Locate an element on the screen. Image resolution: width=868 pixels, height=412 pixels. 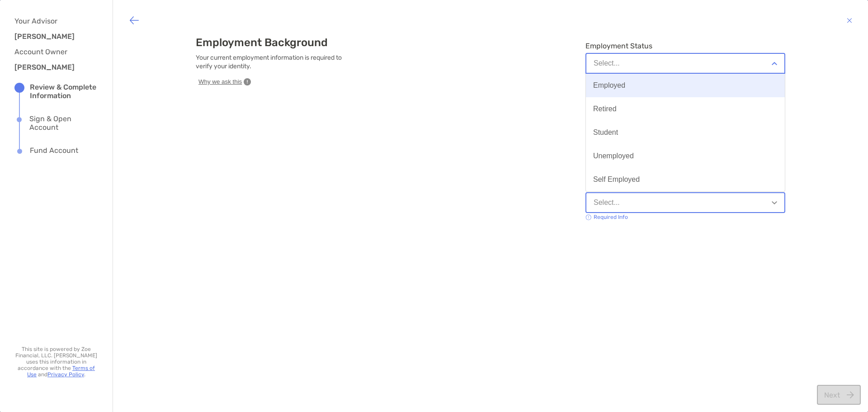
div: Fund Account is located at coordinates (54, 151).